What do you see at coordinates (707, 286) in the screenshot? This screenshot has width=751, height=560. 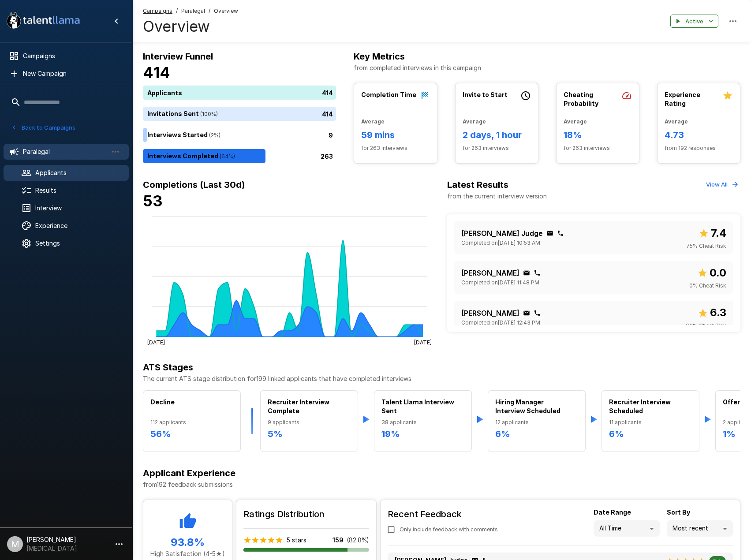 I see `span: 0 % Cheat Risk` at bounding box center [707, 286].